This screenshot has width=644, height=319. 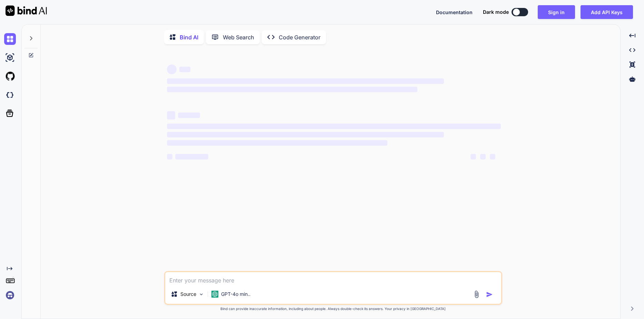 I want to click on img: Pick Models, so click(x=201, y=294).